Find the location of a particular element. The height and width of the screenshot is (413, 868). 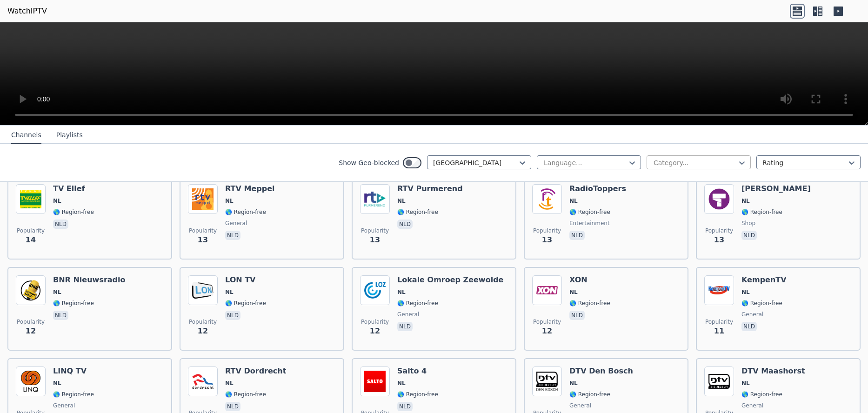

h6: RTV Meppel is located at coordinates (250, 189).